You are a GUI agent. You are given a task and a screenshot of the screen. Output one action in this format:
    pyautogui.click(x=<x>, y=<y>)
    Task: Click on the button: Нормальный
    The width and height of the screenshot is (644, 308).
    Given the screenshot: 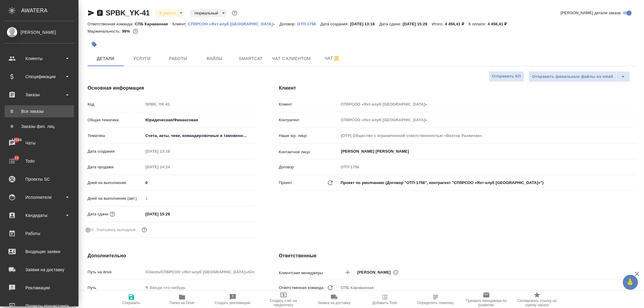 What is the action you would take?
    pyautogui.click(x=206, y=13)
    